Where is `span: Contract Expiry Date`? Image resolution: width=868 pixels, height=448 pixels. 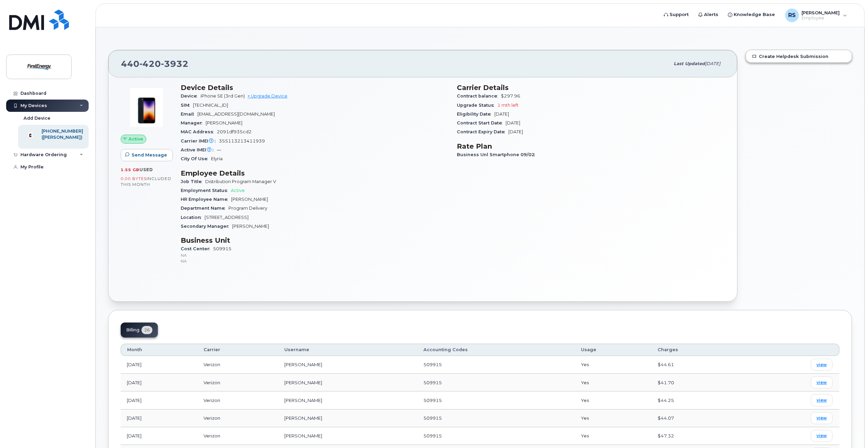
span: Contract Expiry Date is located at coordinates (483, 131).